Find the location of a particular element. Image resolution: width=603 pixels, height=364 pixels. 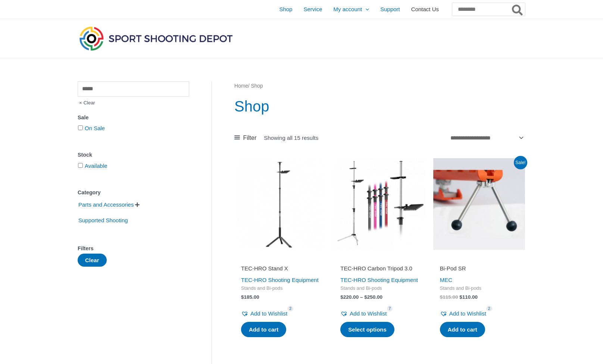

div: Category is located at coordinates (133, 193).